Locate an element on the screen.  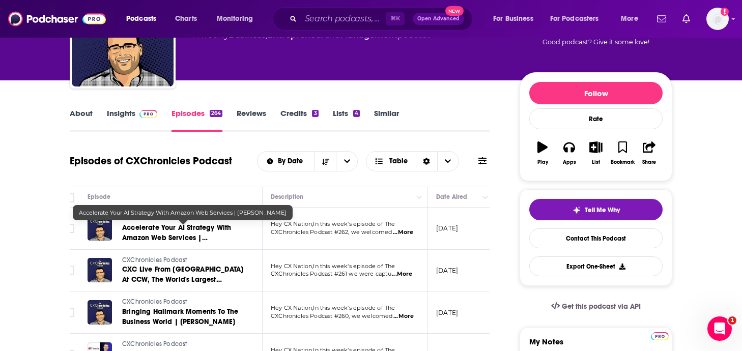
div: 264 is located at coordinates (216, 113).